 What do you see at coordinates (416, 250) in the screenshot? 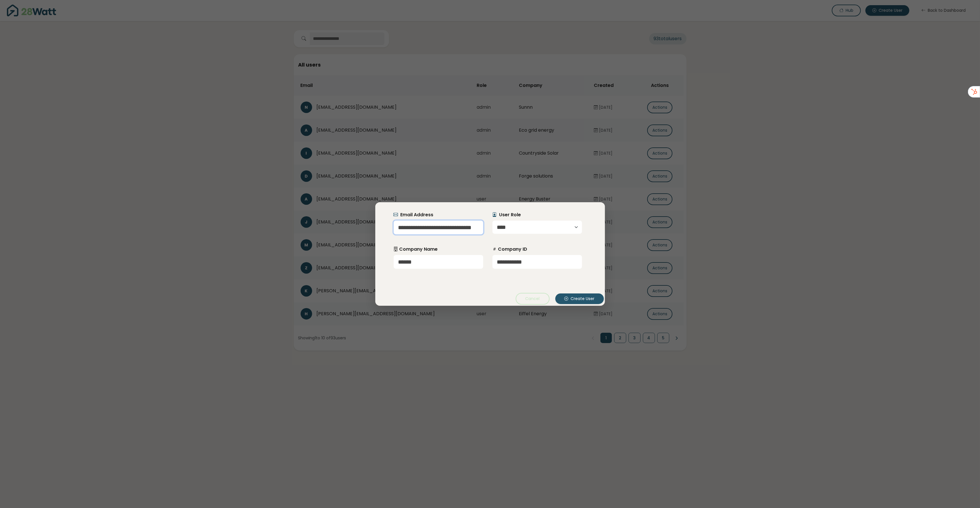
I see `label: Company Name` at bounding box center [416, 250].